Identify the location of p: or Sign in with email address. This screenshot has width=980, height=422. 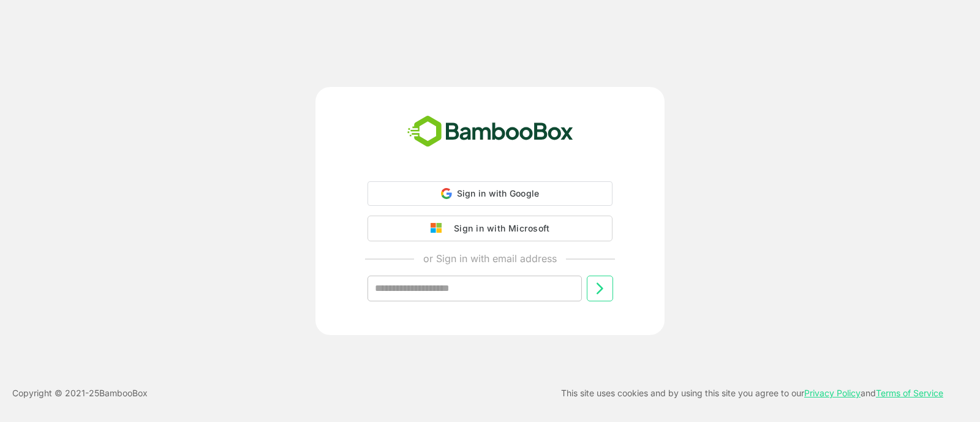
(490, 259).